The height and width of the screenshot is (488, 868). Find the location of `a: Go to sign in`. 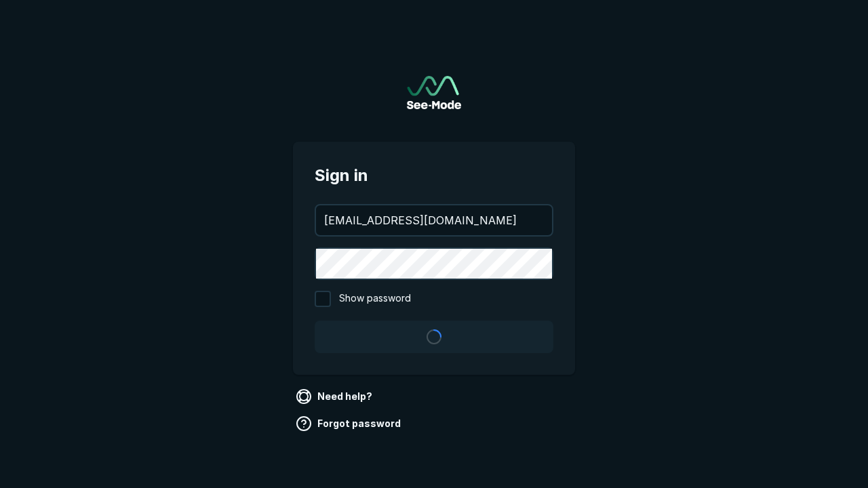

a: Go to sign in is located at coordinates (434, 92).